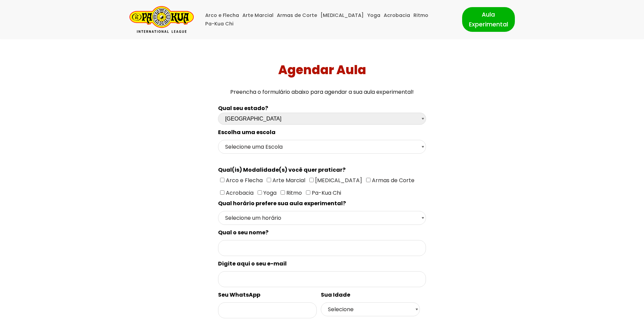  What do you see at coordinates (297, 15) in the screenshot?
I see `a: Armas de Corte` at bounding box center [297, 15].